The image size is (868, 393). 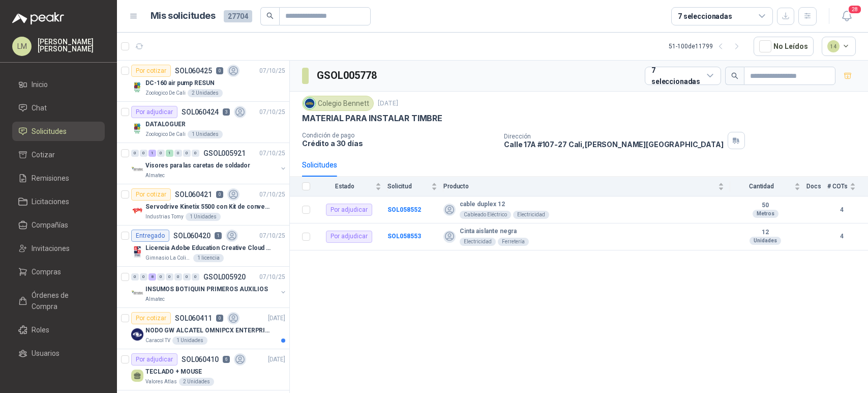 I want to click on b: cable duplex 12, so click(x=482, y=204).